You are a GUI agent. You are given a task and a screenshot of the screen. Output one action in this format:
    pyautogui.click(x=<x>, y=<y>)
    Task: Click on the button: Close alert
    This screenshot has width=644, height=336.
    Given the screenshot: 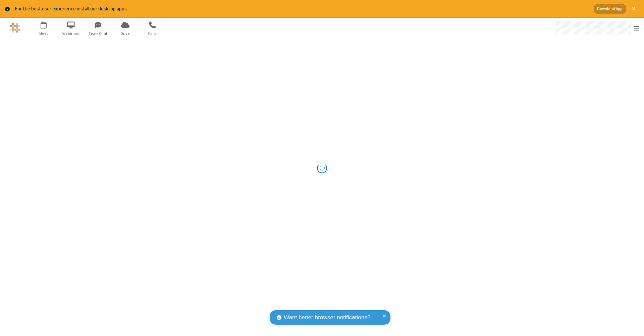 What is the action you would take?
    pyautogui.click(x=633, y=8)
    